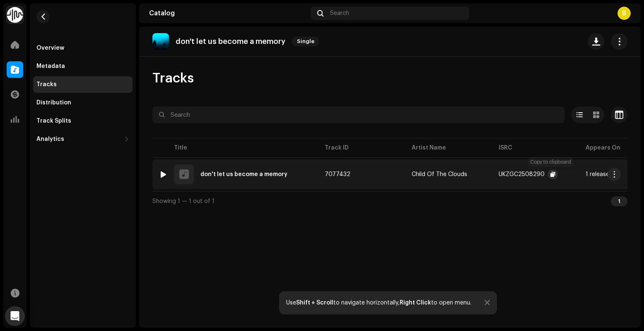 This screenshot has width=644, height=331. Describe the element at coordinates (340, 14) in the screenshot. I see `span: Search` at that location.